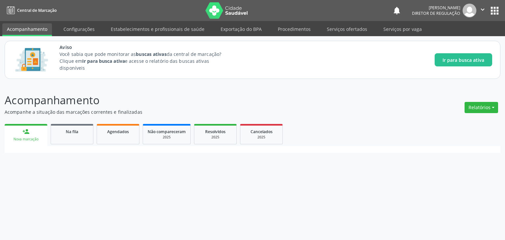 The height and width of the screenshot is (240, 505). I want to click on strong: buscas ativas, so click(151, 54).